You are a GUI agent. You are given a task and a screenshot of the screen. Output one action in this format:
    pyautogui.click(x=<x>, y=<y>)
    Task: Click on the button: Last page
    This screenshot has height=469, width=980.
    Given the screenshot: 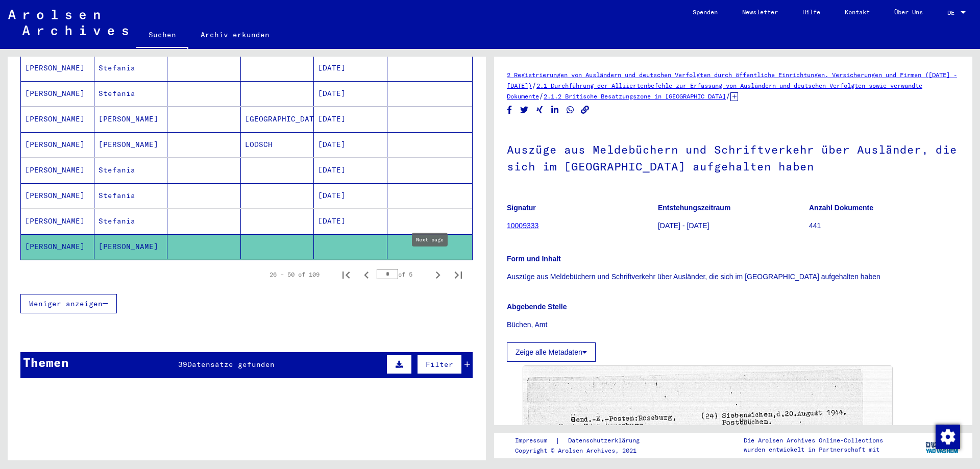 What is the action you would take?
    pyautogui.click(x=458, y=274)
    